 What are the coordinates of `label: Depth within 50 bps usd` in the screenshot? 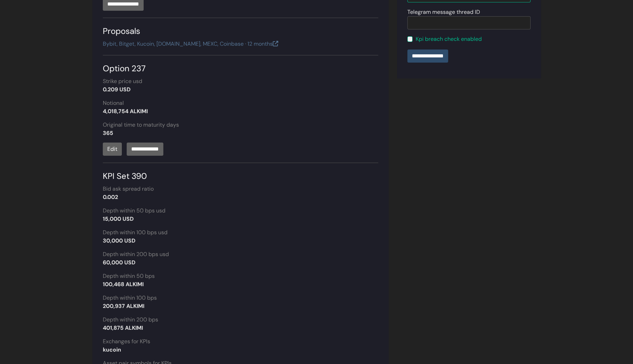 It's located at (134, 210).